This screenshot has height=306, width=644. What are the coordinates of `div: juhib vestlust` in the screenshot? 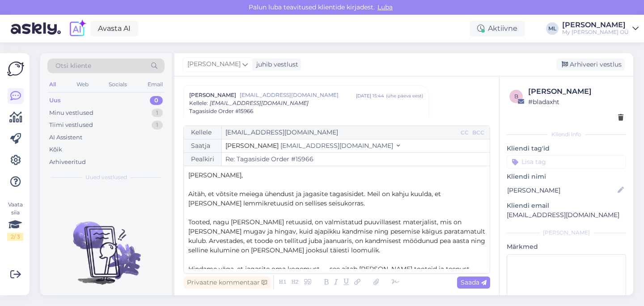 It's located at (275, 64).